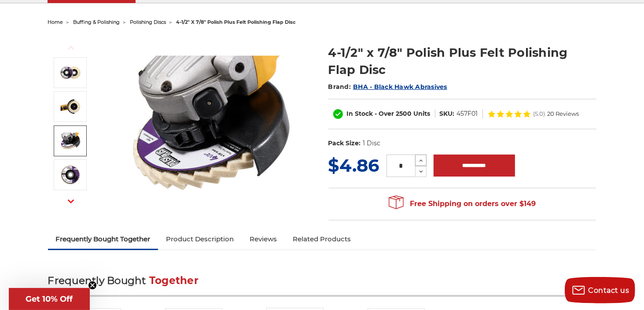  What do you see at coordinates (563, 113) in the screenshot?
I see `span: 20 Reviews` at bounding box center [563, 113].